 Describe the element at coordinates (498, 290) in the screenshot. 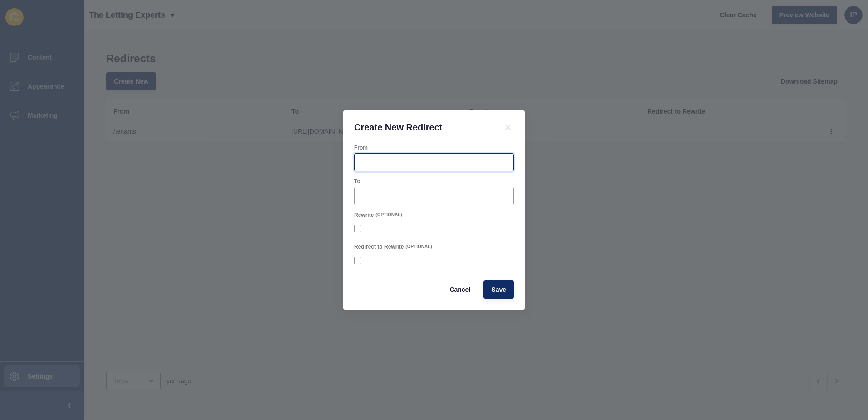

I see `button: Save` at that location.